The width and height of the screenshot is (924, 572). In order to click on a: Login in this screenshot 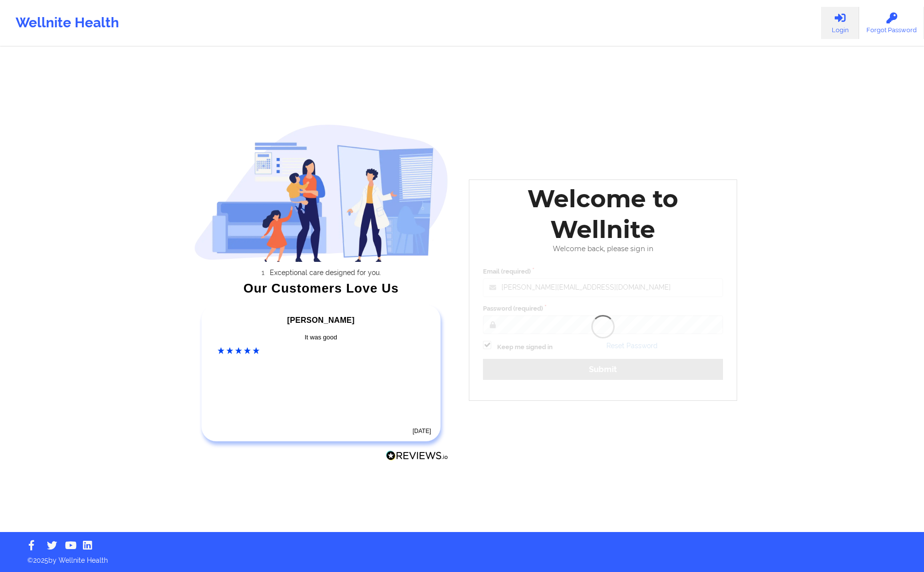, I will do `click(840, 23)`.